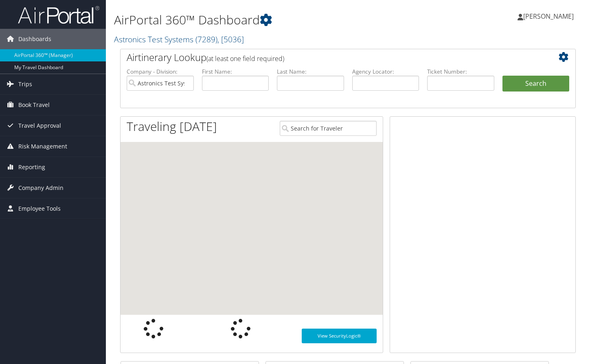  I want to click on img: airportal-logo.png, so click(58, 15).